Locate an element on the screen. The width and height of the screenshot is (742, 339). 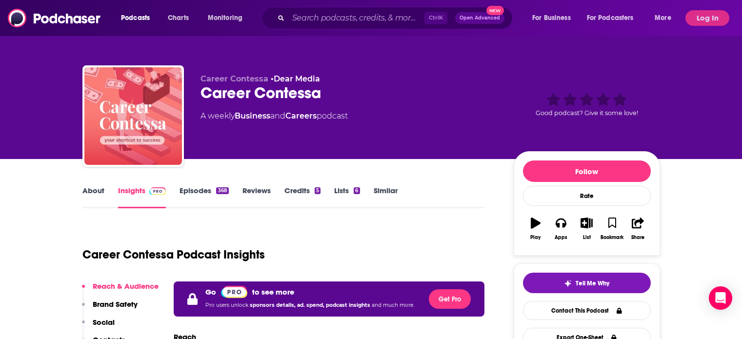
img: Career Contessa is located at coordinates (133, 116).